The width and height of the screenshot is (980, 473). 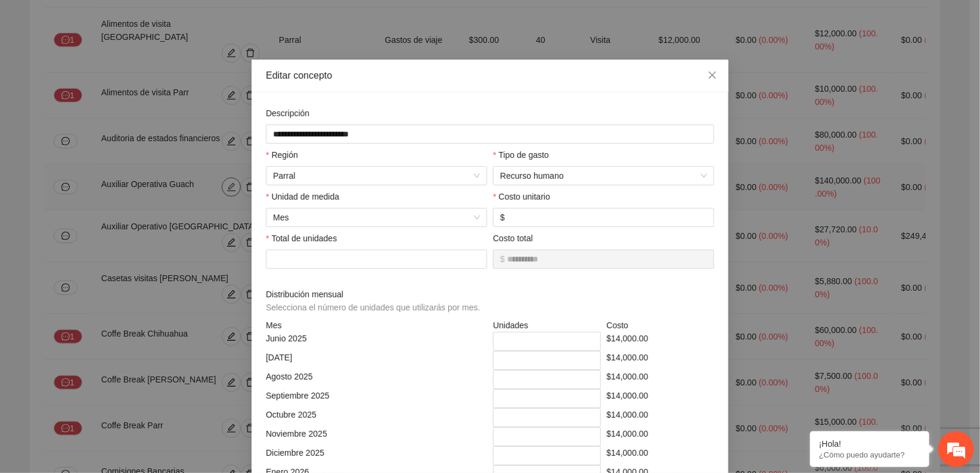 What do you see at coordinates (512, 238) in the screenshot?
I see `label: Costo total` at bounding box center [512, 238].